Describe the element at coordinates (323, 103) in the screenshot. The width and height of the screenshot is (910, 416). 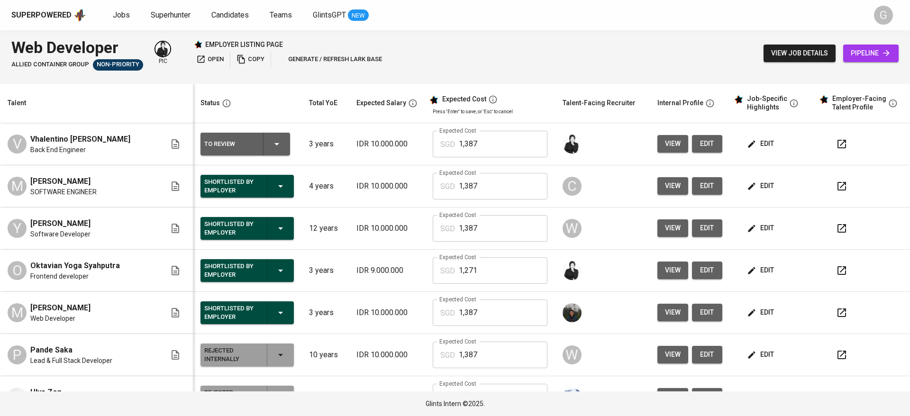
I see `div: Total YoE` at that location.